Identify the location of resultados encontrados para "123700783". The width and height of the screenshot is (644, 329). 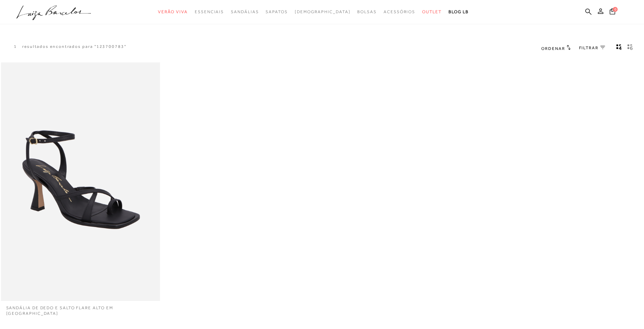
(74, 47).